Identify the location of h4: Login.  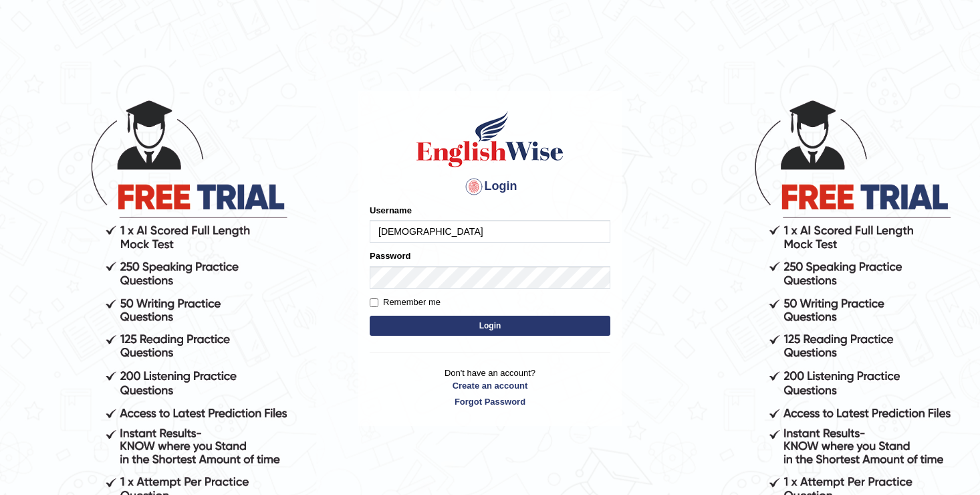
(490, 187).